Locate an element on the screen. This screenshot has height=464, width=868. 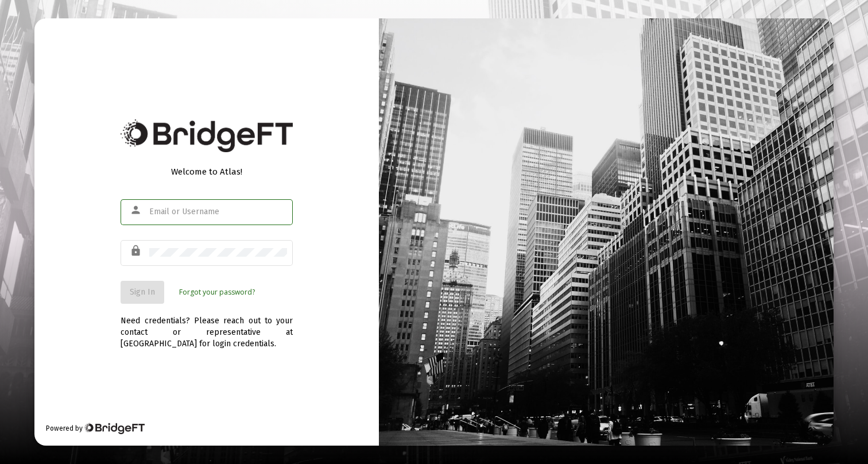
mat-icon: person is located at coordinates (136, 210).